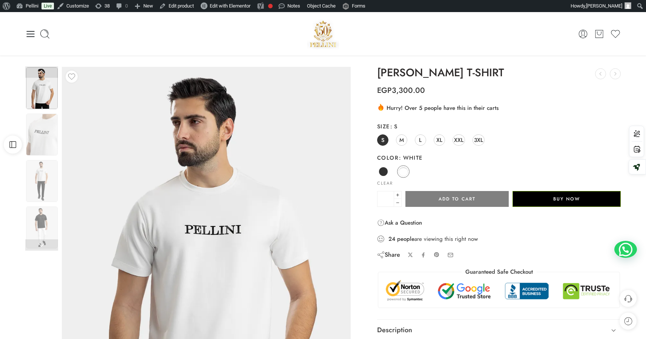 The image size is (646, 339). I want to click on span: XL, so click(440, 140).